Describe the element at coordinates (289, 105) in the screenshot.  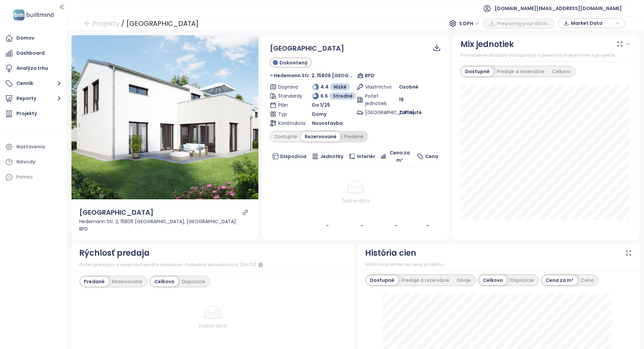
I see `span: Plán` at that location.